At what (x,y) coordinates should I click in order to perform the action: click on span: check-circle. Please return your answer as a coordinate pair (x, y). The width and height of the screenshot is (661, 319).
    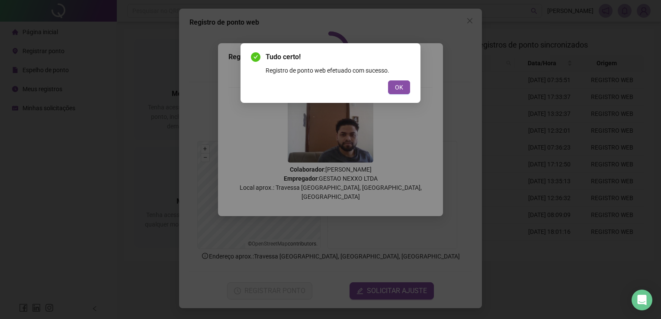
    Looking at the image, I should click on (256, 57).